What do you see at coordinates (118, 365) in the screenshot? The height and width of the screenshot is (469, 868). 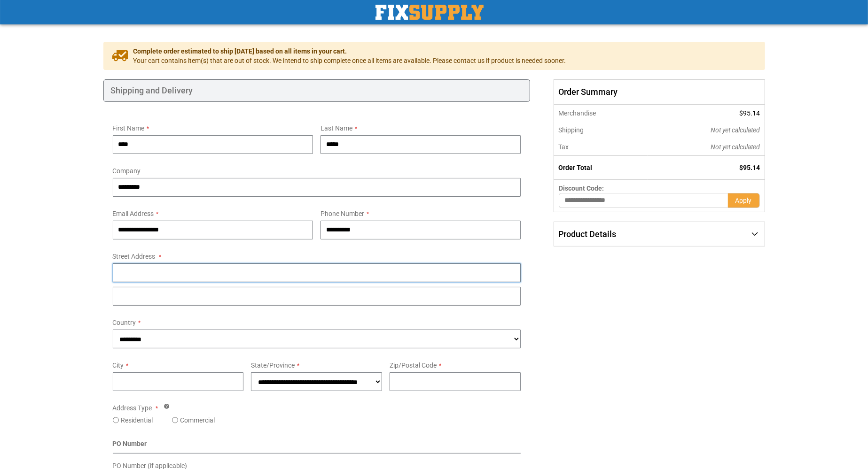 I see `span: City` at bounding box center [118, 365].